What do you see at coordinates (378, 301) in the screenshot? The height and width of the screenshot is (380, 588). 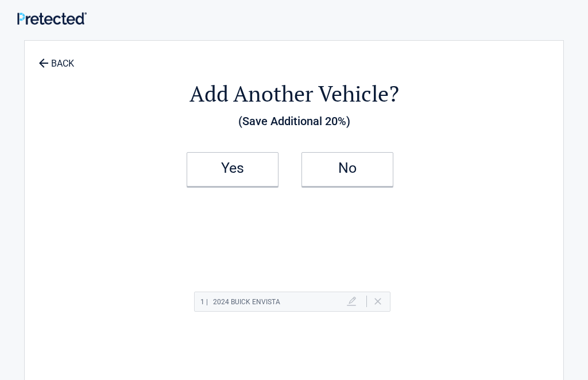 I see `a: Delete` at bounding box center [378, 301].